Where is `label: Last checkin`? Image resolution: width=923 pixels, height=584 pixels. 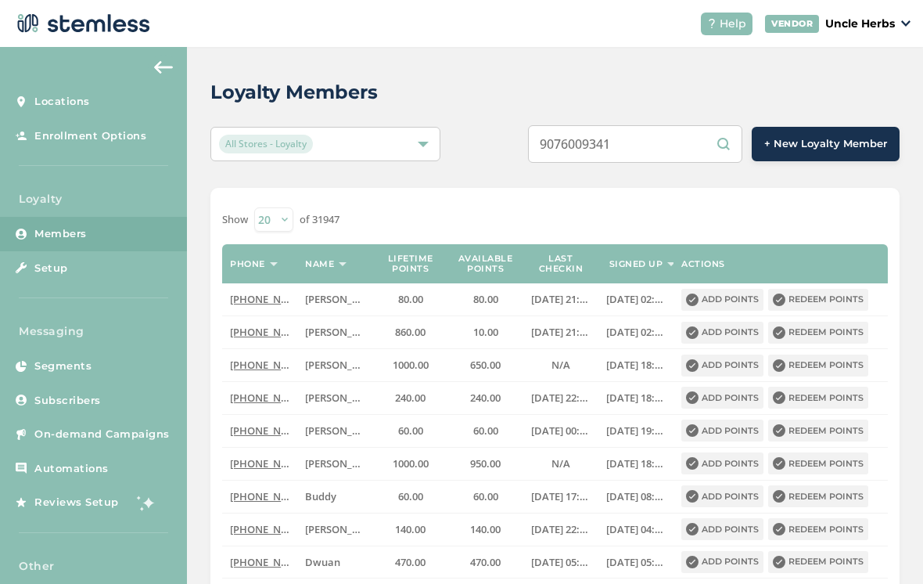 label: Last checkin is located at coordinates (561, 264).